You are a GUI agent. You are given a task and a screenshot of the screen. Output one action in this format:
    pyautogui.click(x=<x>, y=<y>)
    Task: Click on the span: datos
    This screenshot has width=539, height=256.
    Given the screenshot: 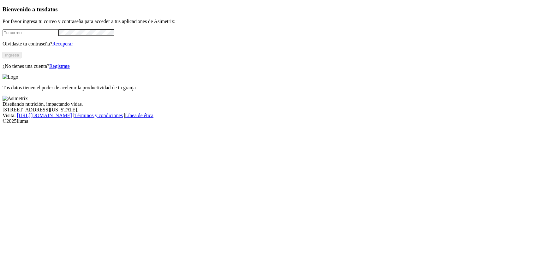 What is the action you would take?
    pyautogui.click(x=51, y=9)
    